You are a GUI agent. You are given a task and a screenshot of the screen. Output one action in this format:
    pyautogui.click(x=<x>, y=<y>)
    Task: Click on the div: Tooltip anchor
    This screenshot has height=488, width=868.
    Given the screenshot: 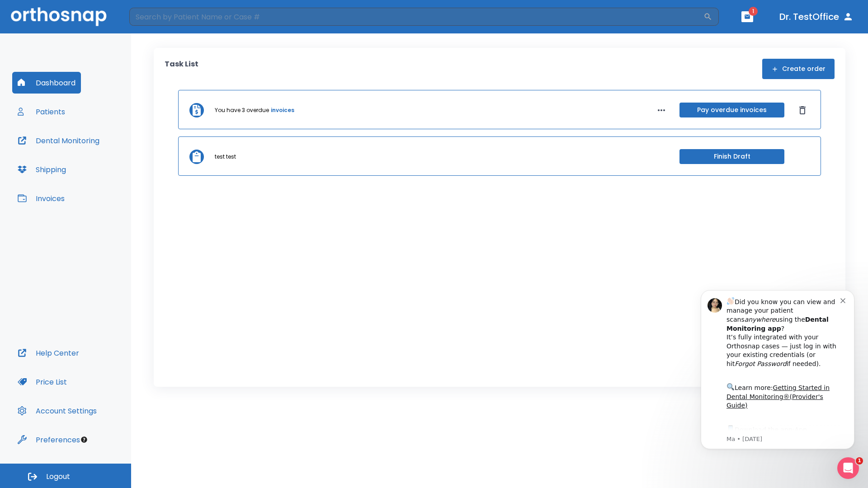 What is the action you would take?
    pyautogui.click(x=84, y=440)
    